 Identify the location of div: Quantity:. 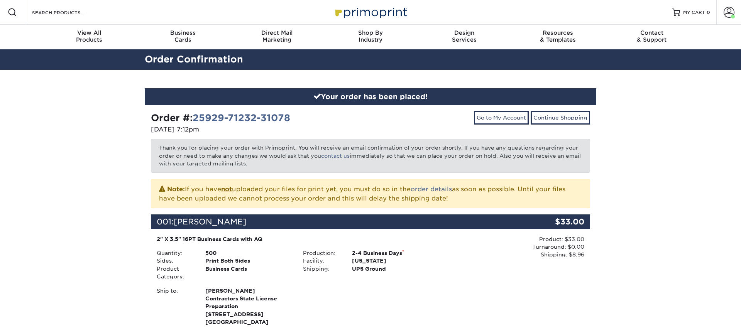
(175, 253).